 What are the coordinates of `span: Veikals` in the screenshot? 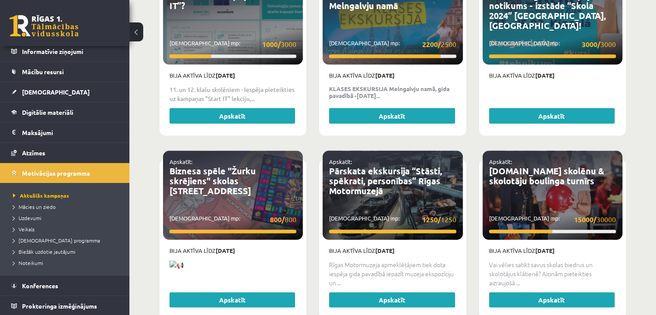 It's located at (24, 229).